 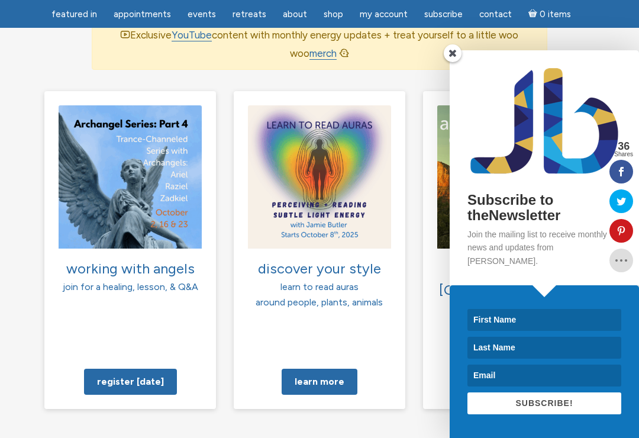 What do you see at coordinates (319, 268) in the screenshot?
I see `span: discover your style` at bounding box center [319, 268].